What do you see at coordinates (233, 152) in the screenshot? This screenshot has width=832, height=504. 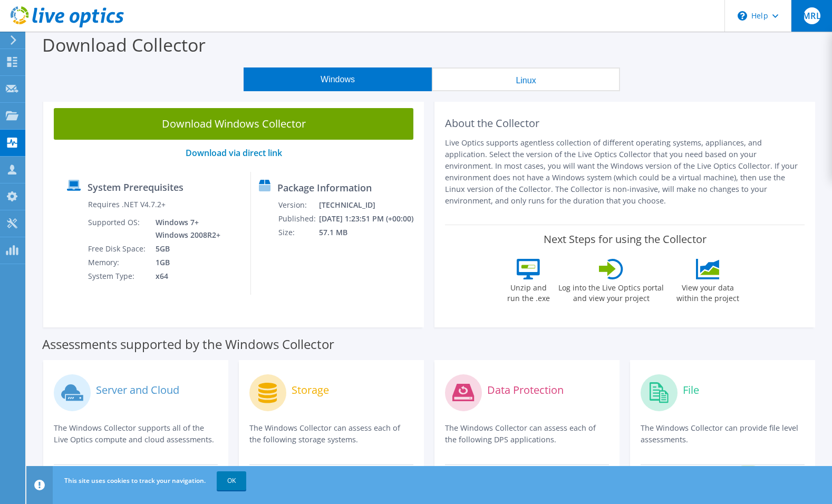 I see `a: Download via direct link` at bounding box center [233, 152].